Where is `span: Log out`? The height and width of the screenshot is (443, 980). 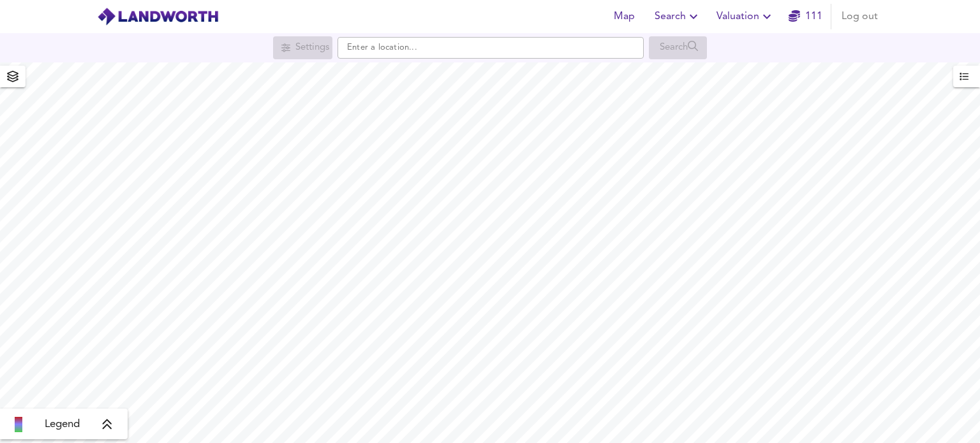
span: Log out is located at coordinates (859, 16).